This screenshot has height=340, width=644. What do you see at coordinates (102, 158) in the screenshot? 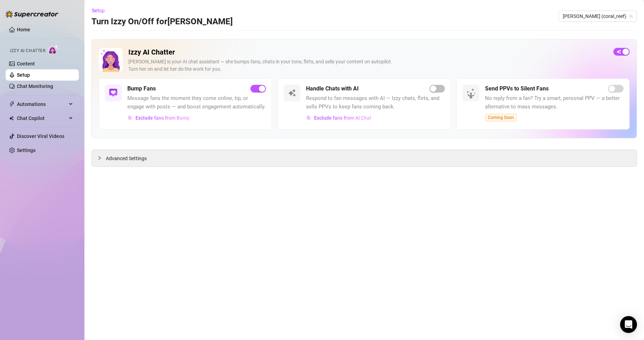
I see `div: collapsed` at bounding box center [102, 158].